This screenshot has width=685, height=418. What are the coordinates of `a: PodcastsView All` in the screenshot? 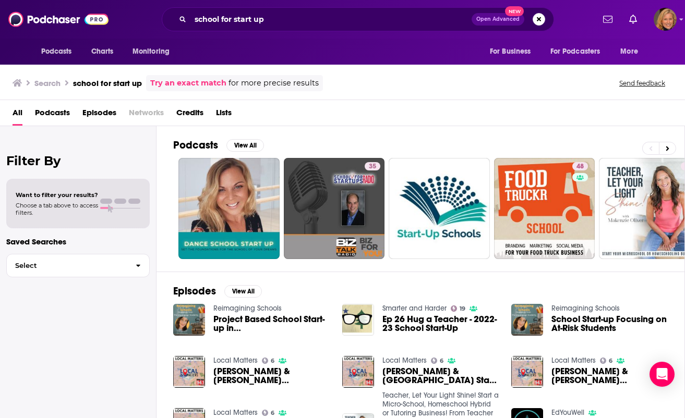 It's located at (219, 145).